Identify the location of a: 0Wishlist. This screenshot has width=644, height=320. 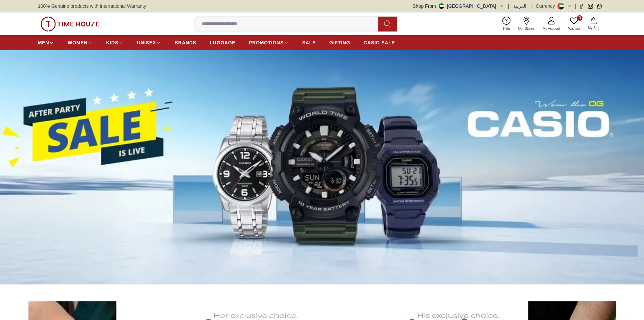
(574, 24).